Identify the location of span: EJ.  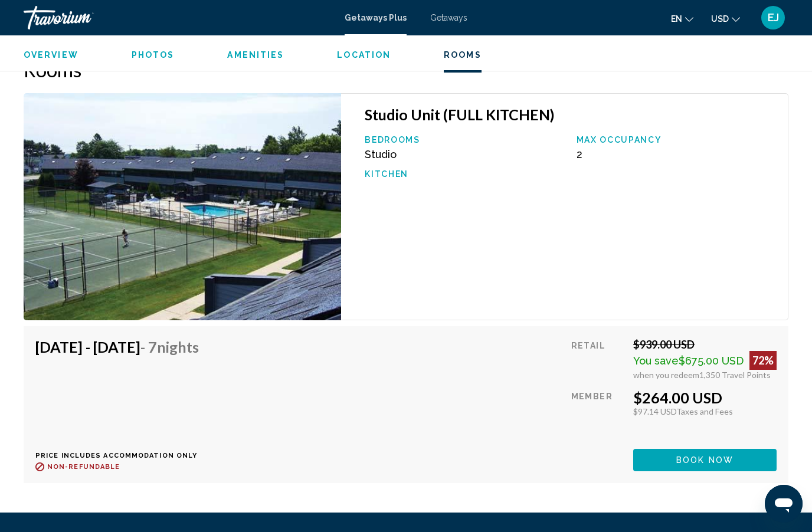
(773, 18).